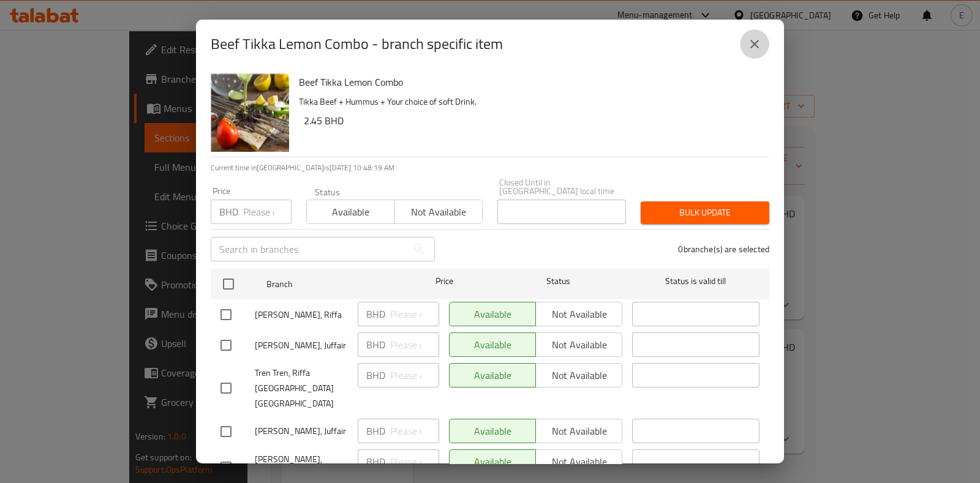 The height and width of the screenshot is (483, 980). Describe the element at coordinates (350, 212) in the screenshot. I see `button: Available` at that location.